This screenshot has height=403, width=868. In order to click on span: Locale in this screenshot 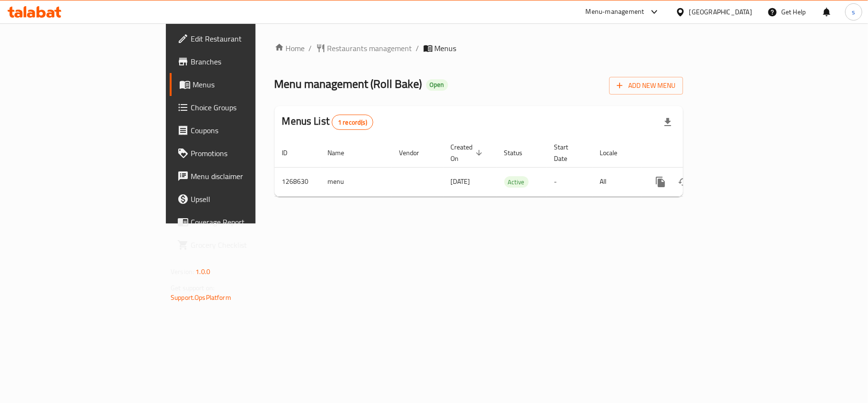, I will do `click(615, 152)`.